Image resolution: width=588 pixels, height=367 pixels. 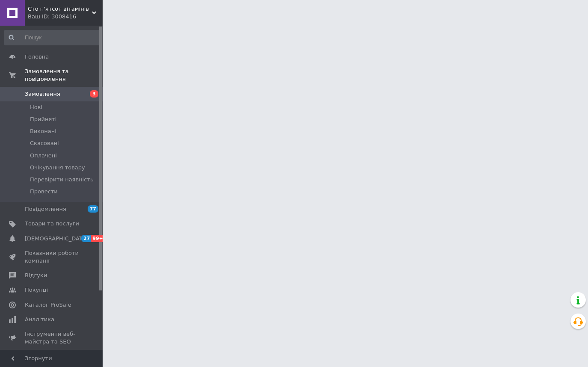 What do you see at coordinates (53, 38) in the screenshot?
I see `input: Пошук` at bounding box center [53, 38].